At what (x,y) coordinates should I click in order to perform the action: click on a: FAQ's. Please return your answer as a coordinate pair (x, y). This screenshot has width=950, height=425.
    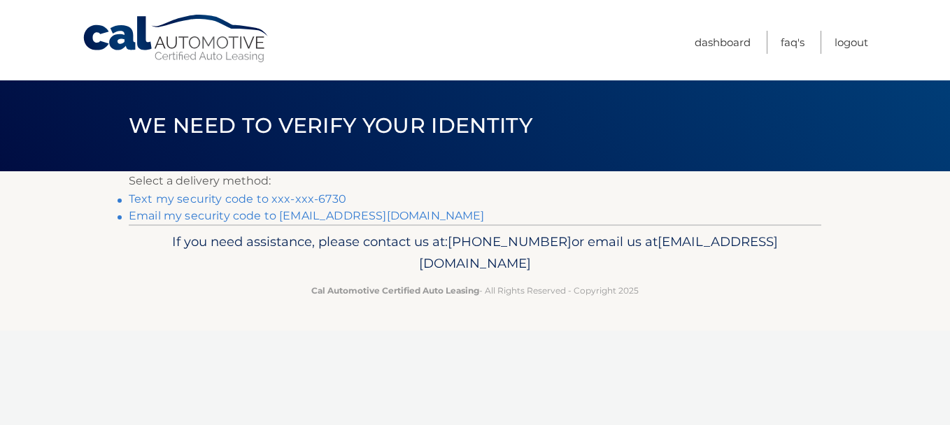
    Looking at the image, I should click on (793, 42).